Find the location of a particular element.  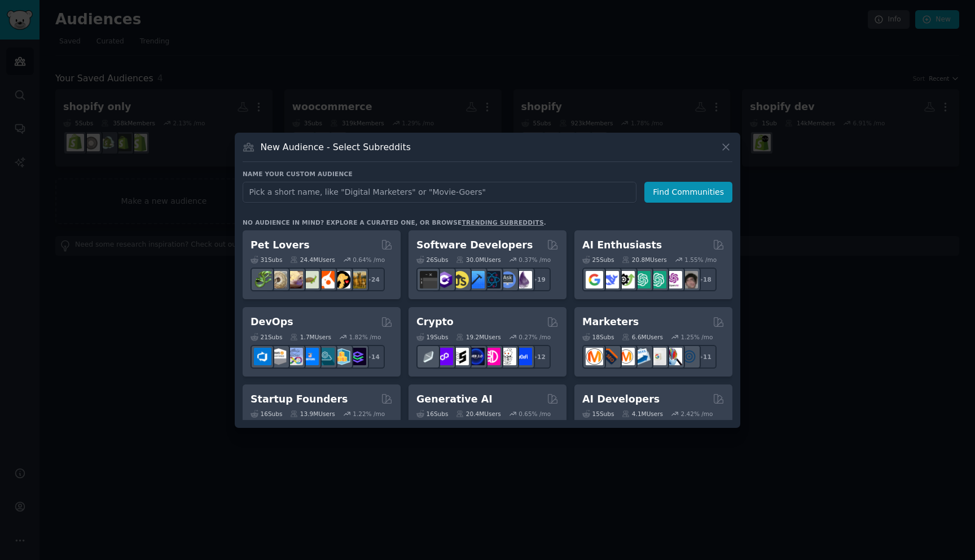

h2: Pet Lovers is located at coordinates (280, 245).